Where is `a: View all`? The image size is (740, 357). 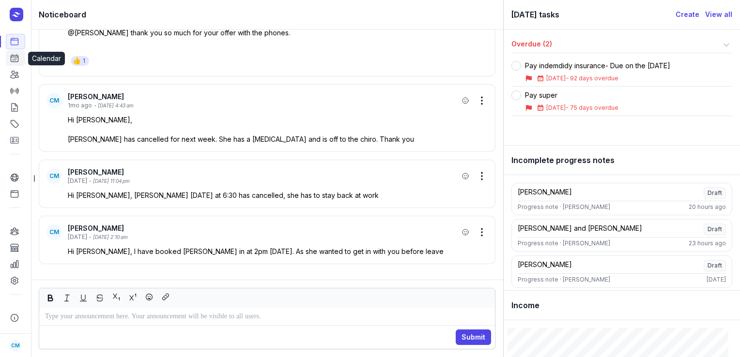
a: View all is located at coordinates (719, 15).